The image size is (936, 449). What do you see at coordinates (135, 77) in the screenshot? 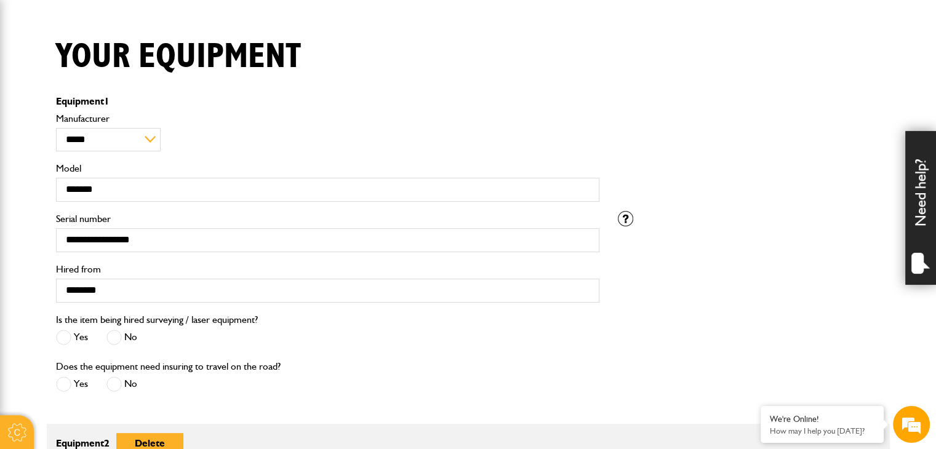
I see `div: Chat with us now` at bounding box center [135, 77].